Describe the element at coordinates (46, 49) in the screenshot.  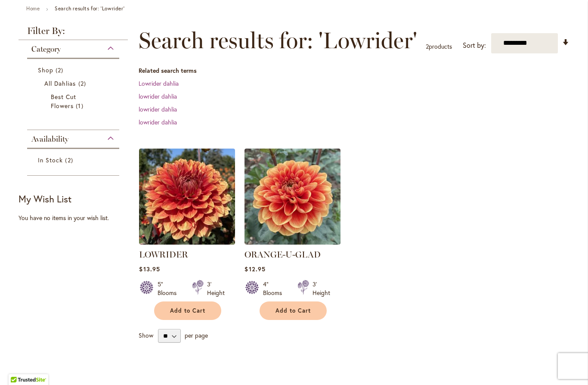
I see `span: Category` at that location.